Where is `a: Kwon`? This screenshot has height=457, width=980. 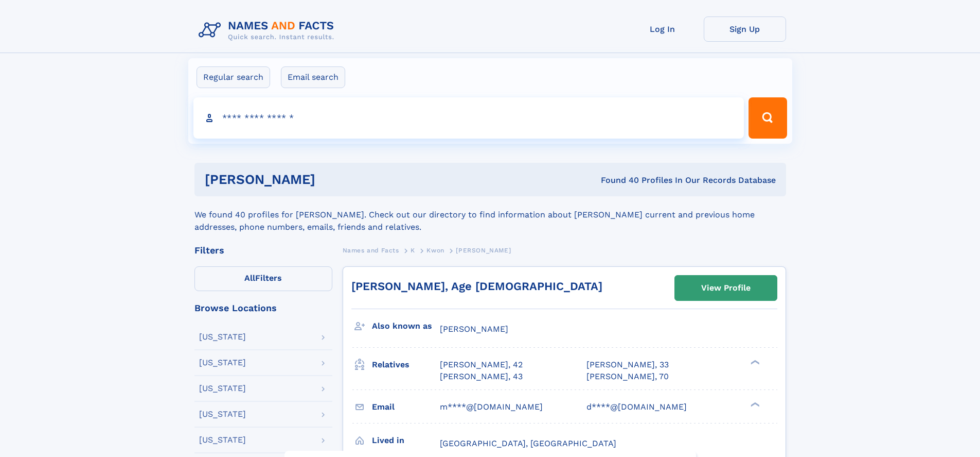
a: Kwon is located at coordinates (435, 250).